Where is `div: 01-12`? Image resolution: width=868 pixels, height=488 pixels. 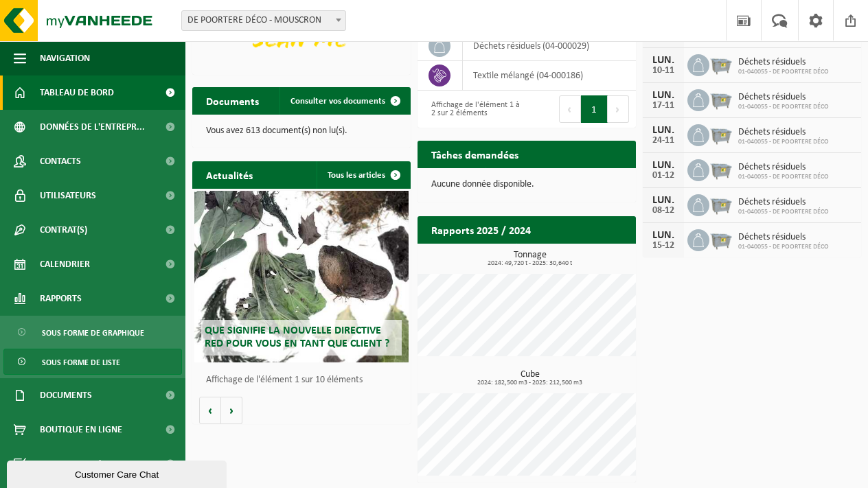 div: 01-12 is located at coordinates (663, 176).